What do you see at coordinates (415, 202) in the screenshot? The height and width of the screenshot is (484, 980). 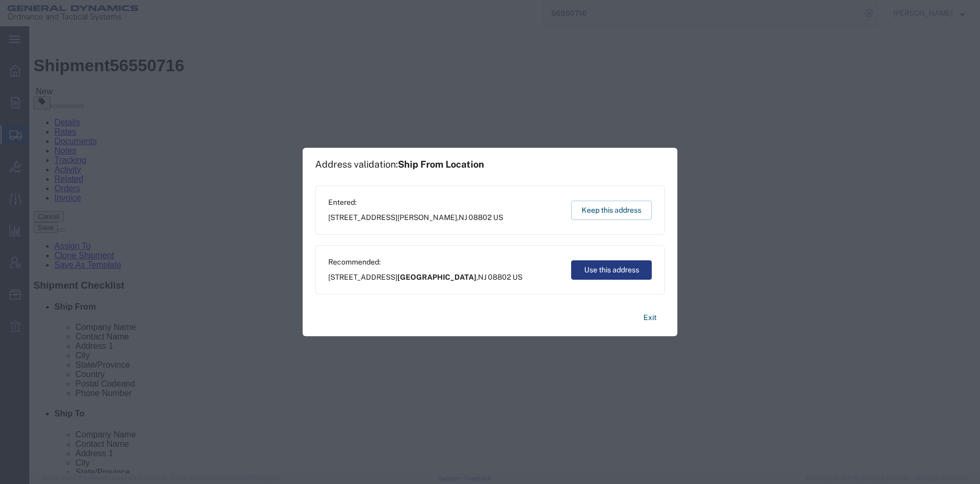 I see `span: Entered:` at bounding box center [415, 202].